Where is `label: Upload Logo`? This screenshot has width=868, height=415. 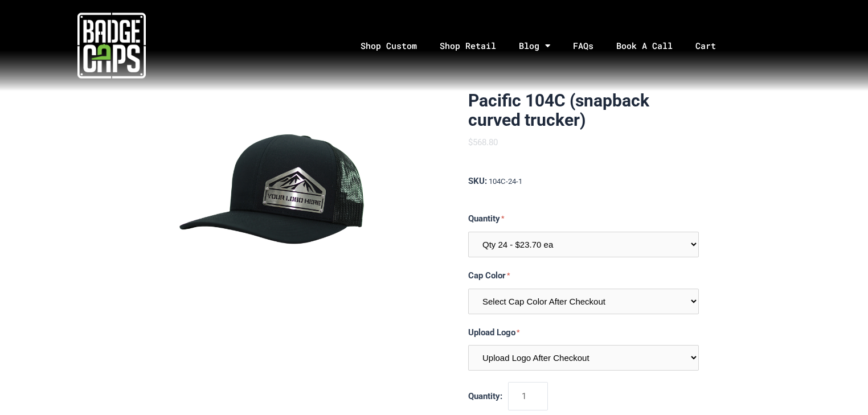 label: Upload Logo is located at coordinates (583, 332).